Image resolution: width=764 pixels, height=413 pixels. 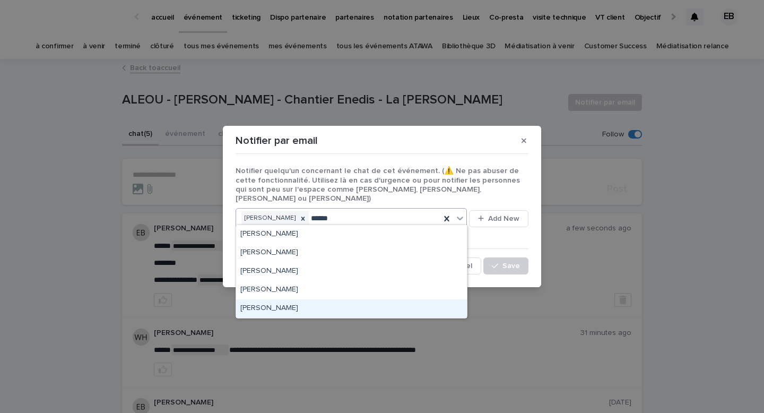 What do you see at coordinates (351, 290) in the screenshot?
I see `div: Benjamin Marchal` at bounding box center [351, 290].